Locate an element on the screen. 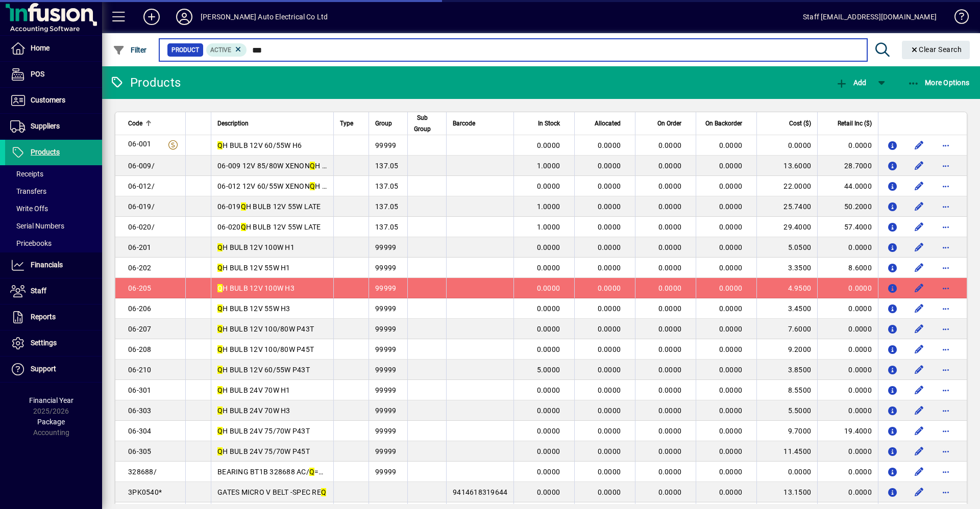  span: Sub Group is located at coordinates (422, 123).